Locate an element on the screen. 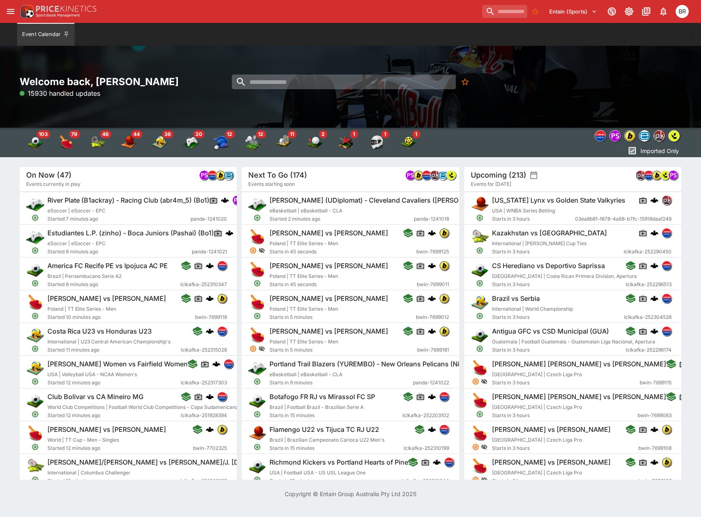 This screenshot has height=517, width=701. div: pricekinetics is located at coordinates (667, 200).